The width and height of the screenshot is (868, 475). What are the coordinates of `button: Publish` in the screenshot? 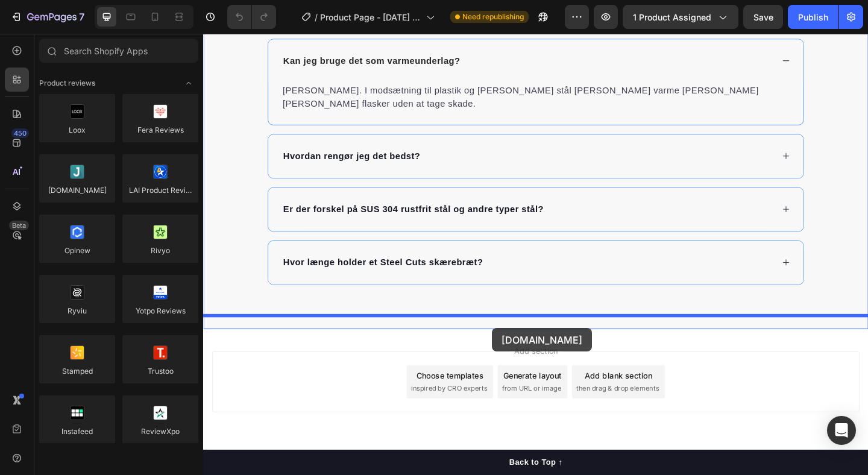 It's located at (813, 17).